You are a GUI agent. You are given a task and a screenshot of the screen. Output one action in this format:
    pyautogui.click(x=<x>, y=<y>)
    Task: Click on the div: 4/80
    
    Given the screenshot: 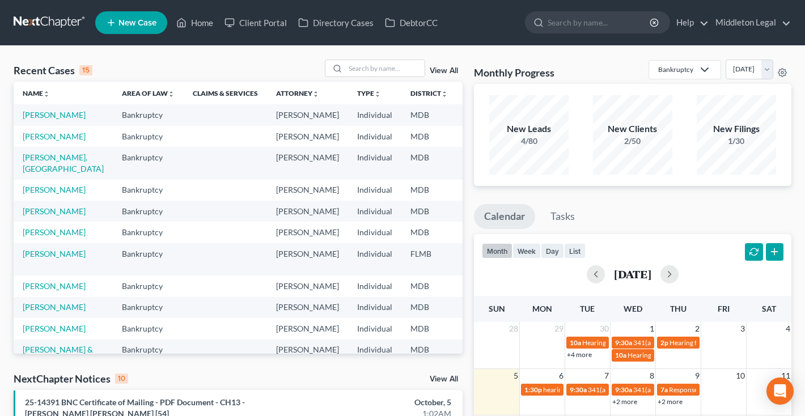 What is the action you would take?
    pyautogui.click(x=529, y=141)
    